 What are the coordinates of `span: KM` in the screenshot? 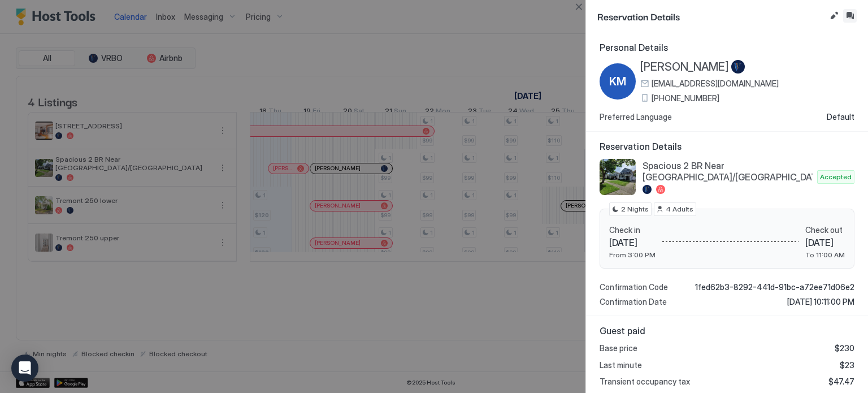 It's located at (618, 81).